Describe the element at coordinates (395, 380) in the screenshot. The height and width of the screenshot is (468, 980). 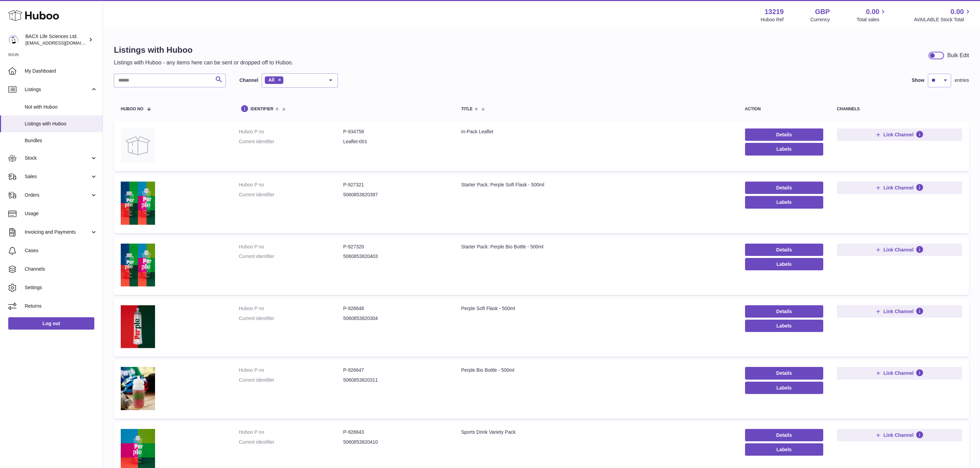
I see `dd: 5060853820311` at that location.